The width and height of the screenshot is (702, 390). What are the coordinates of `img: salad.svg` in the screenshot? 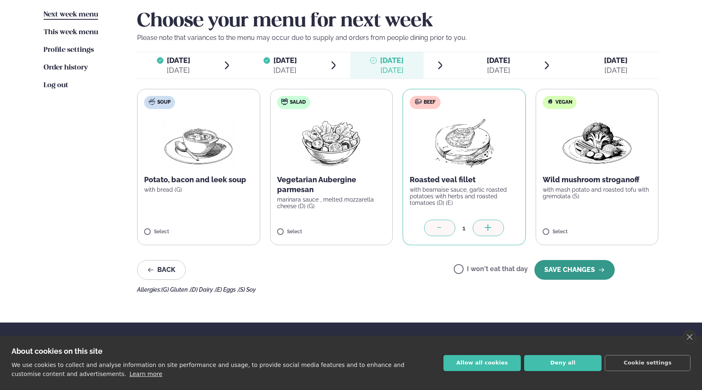 It's located at (284, 102).